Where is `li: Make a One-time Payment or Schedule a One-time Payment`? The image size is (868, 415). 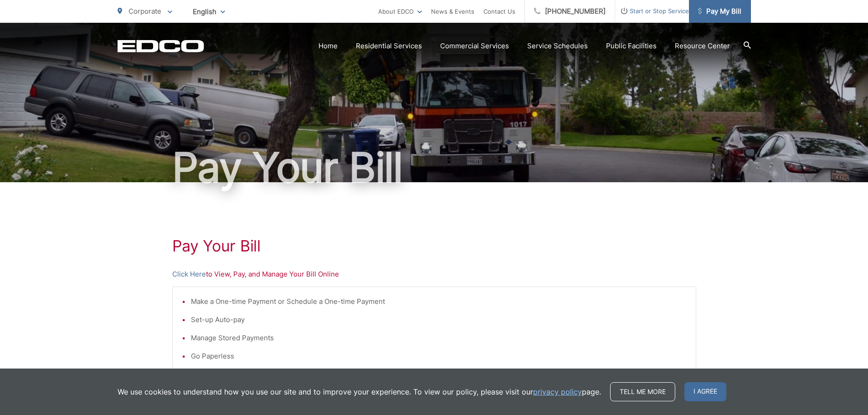 li: Make a One-time Payment or Schedule a One-time Payment is located at coordinates (438, 301).